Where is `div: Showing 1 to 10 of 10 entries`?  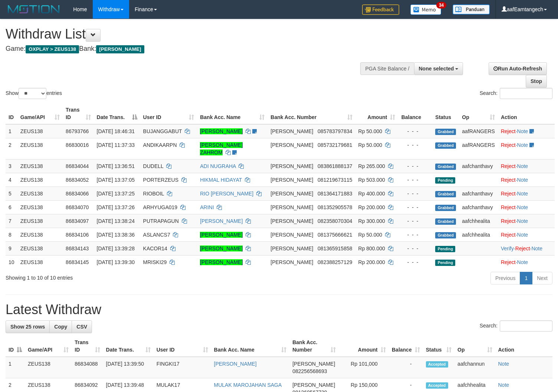 div: Showing 1 to 10 of 10 entries is located at coordinates (116, 277).